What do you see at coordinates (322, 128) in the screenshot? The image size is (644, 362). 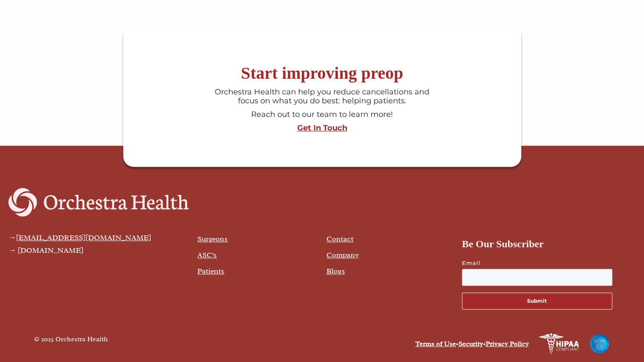 I see `div: Get In Touch` at bounding box center [322, 128].